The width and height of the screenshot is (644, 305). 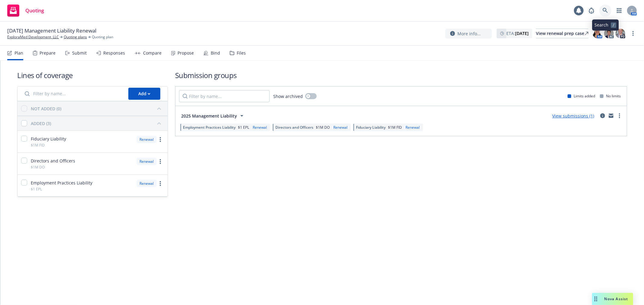 I want to click on div: Drag to move, so click(x=596, y=299).